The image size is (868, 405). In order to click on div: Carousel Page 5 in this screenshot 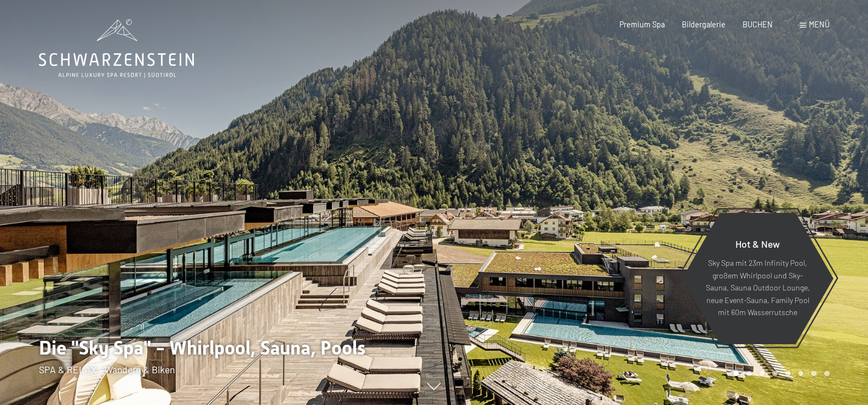, I will do `click(788, 373)`.